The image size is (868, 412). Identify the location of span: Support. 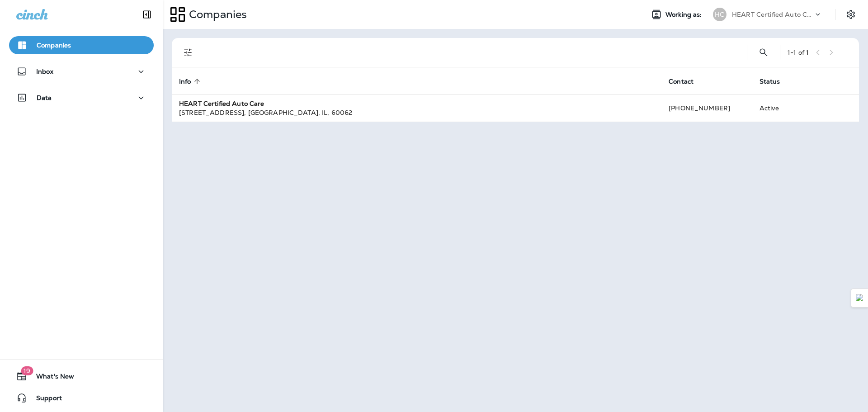
(44, 400).